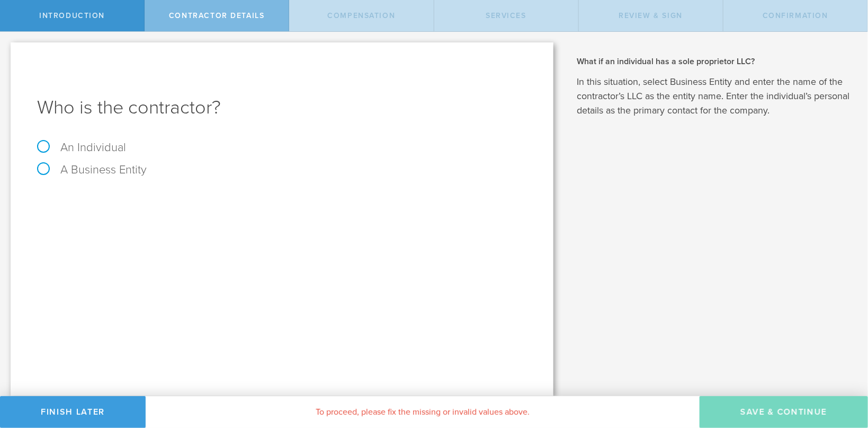  I want to click on button: Save & Continue, so click(784, 412).